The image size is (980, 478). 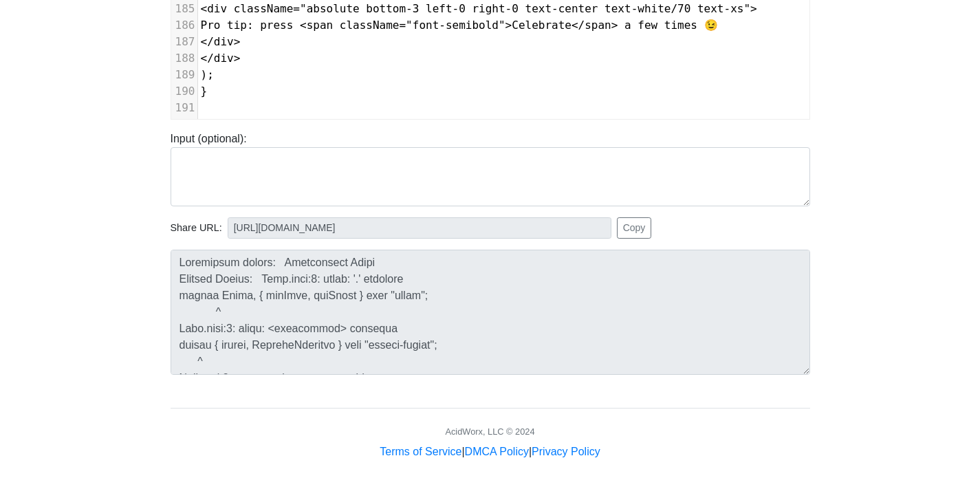 What do you see at coordinates (184, 9) in the screenshot?
I see `div: 185` at bounding box center [184, 9].